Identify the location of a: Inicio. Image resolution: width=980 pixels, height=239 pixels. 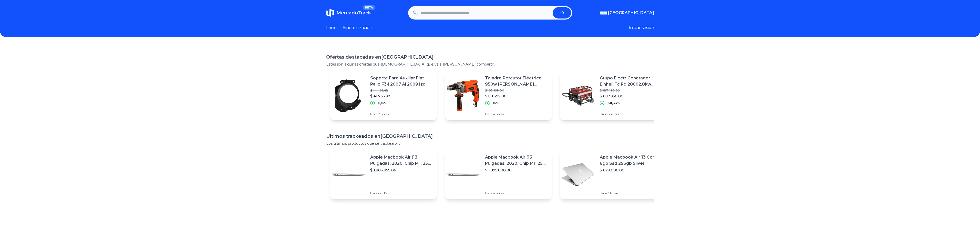
(331, 28).